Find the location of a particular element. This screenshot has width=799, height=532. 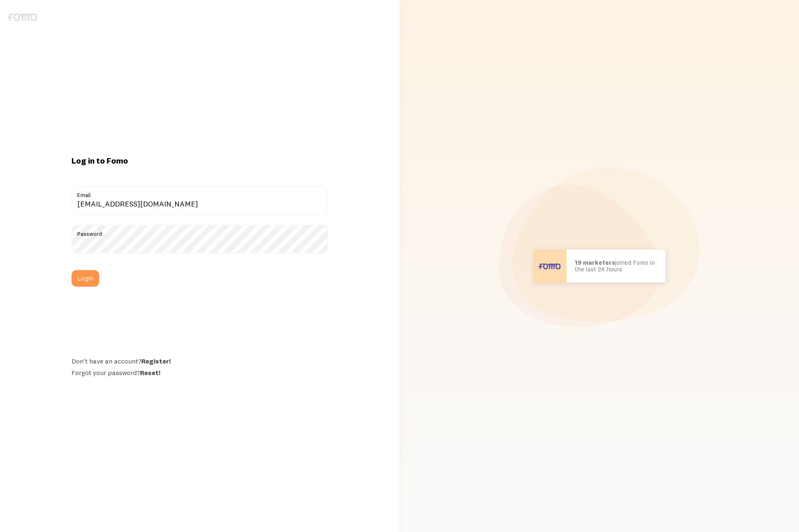

img: User avatar is located at coordinates (549, 266).